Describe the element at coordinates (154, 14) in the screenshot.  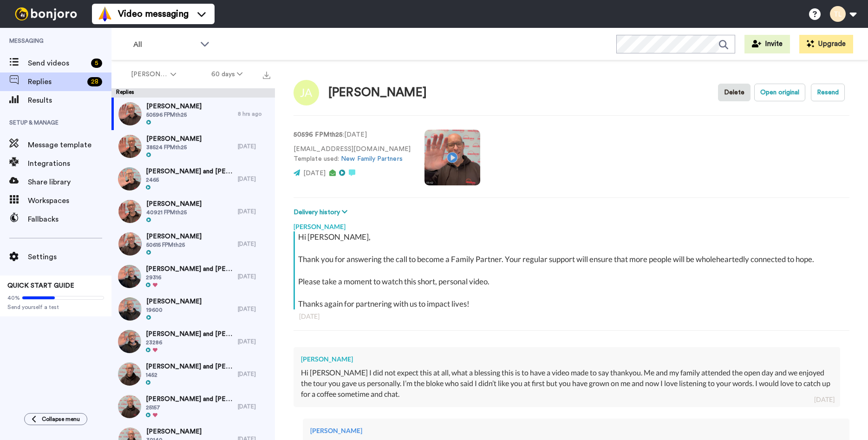
I see `span: Video messaging` at that location.